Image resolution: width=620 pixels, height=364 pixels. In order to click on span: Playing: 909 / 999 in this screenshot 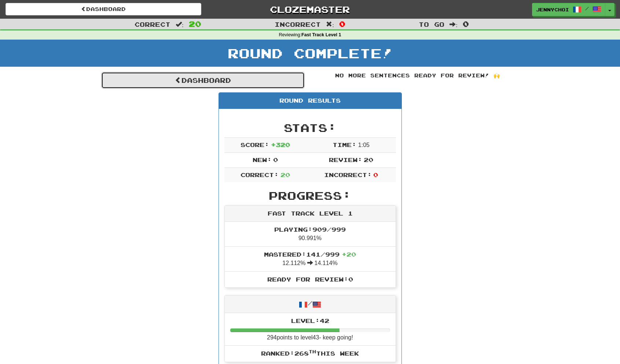, I will do `click(310, 229)`.